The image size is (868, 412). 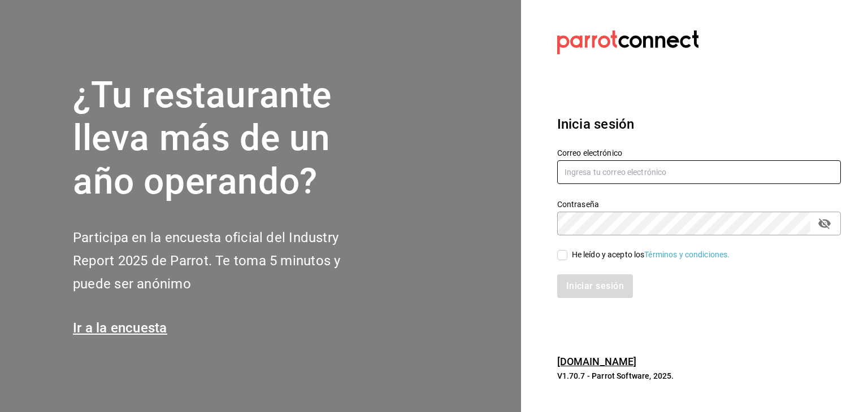 I want to click on p: V1.70.7 - Parrot Software, 2025., so click(x=699, y=376).